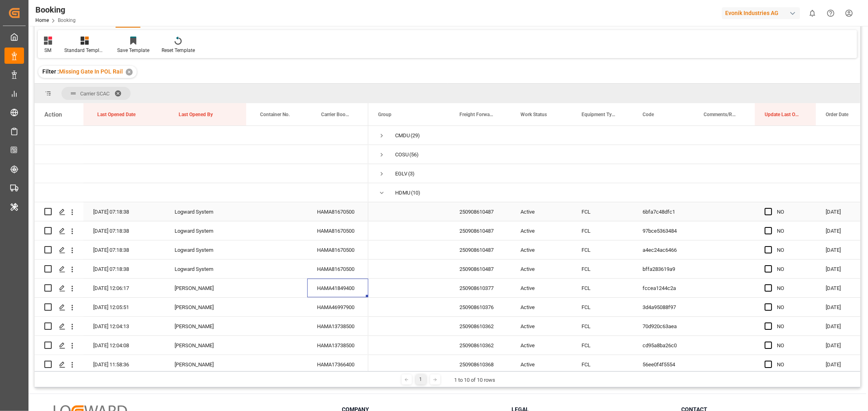 This screenshot has height=411, width=868. I want to click on span: Work Status, so click(533, 115).